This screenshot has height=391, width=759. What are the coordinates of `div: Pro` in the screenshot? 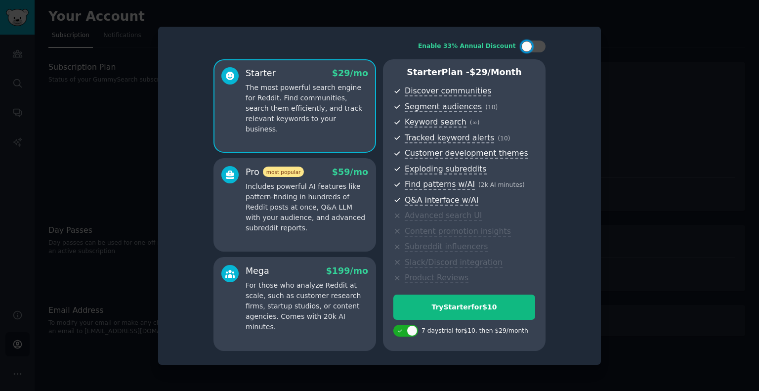 It's located at (275, 172).